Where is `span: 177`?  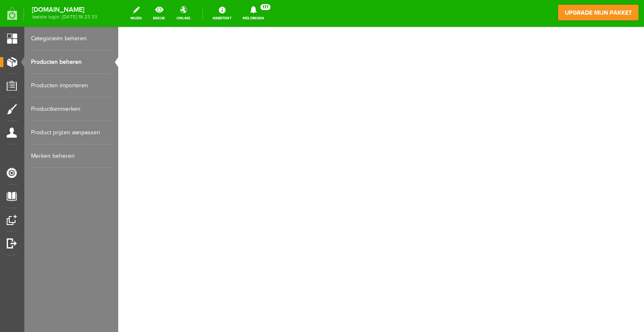
span: 177 is located at coordinates (265, 7).